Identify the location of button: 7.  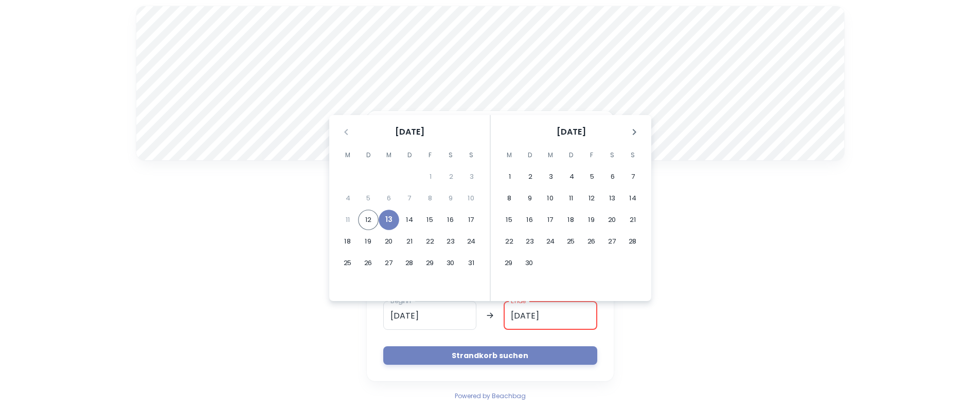
(633, 176).